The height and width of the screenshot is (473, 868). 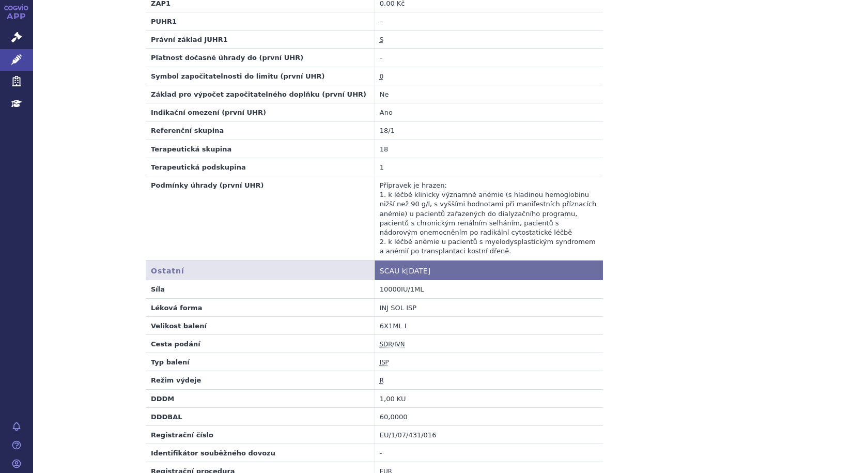 I want to click on strong: Podmínky úhrady (první UHR), so click(x=208, y=185).